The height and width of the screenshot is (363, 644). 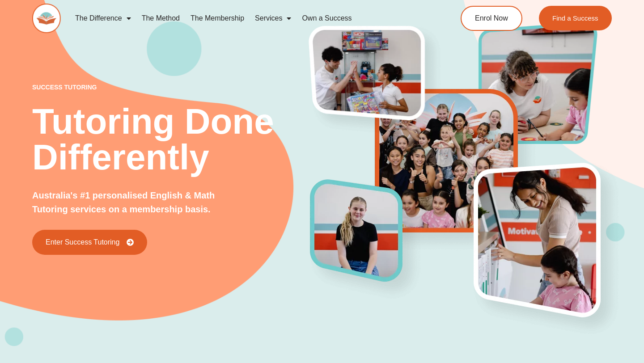 What do you see at coordinates (492, 18) in the screenshot?
I see `a: Enrol Now` at bounding box center [492, 18].